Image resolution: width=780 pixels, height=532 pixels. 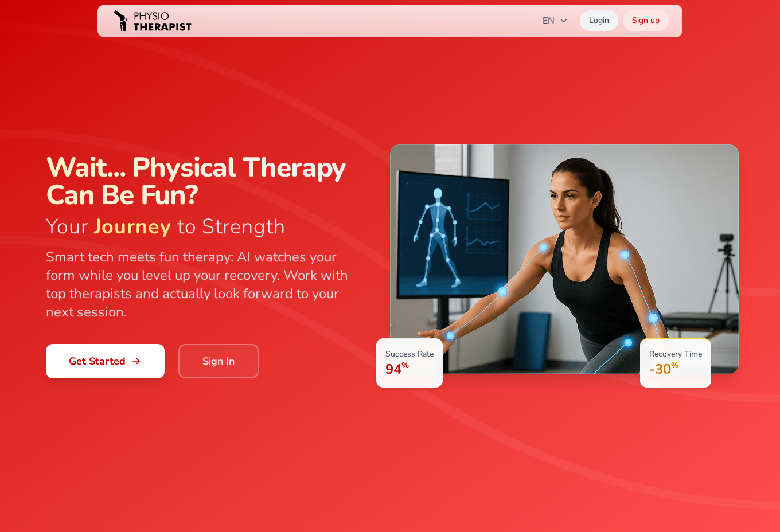 What do you see at coordinates (206, 181) in the screenshot?
I see `span: Wait... Physical Therapy Can Be Fun?` at bounding box center [206, 181].